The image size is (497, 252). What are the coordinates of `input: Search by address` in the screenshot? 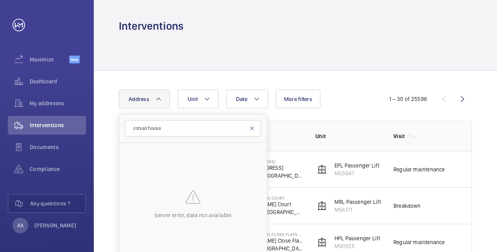 It's located at (193, 128).